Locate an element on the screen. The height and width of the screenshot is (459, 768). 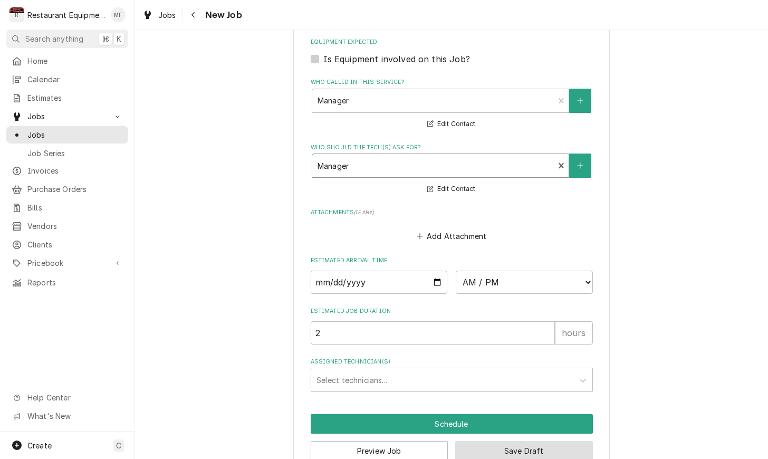
span: K is located at coordinates (119, 39).